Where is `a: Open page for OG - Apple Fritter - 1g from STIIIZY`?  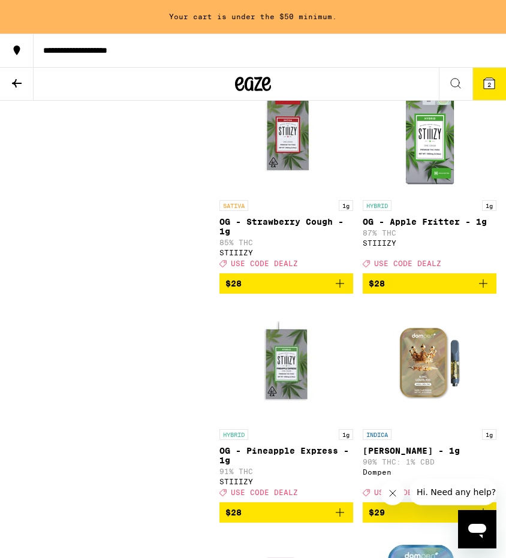
a: Open page for OG - Apple Fritter - 1g from STIIIZY is located at coordinates (429, 174).